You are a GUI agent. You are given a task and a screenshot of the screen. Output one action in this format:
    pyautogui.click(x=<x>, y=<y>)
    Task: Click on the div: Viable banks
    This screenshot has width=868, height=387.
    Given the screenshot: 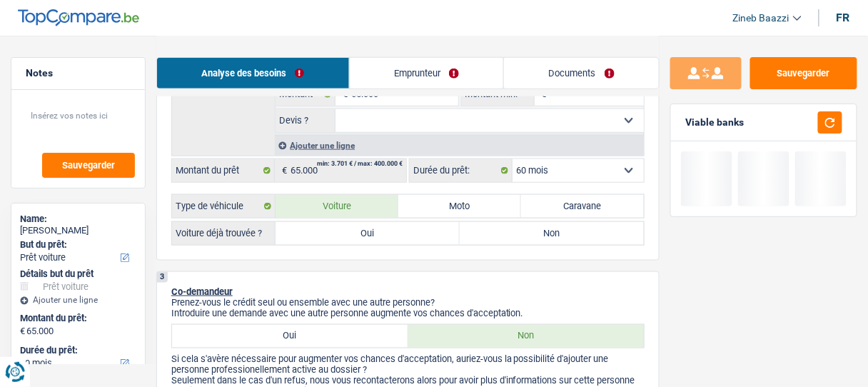 What is the action you would take?
    pyautogui.click(x=715, y=122)
    